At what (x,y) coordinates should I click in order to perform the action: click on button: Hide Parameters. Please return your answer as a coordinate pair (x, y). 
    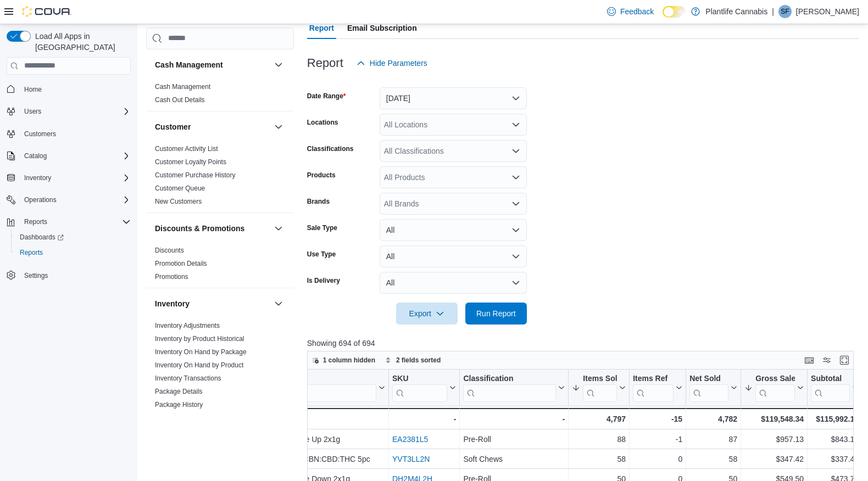
    Looking at the image, I should click on (392, 63).